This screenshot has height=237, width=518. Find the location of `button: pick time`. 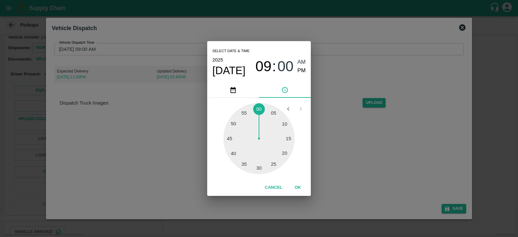

button: pick time is located at coordinates (285, 90).